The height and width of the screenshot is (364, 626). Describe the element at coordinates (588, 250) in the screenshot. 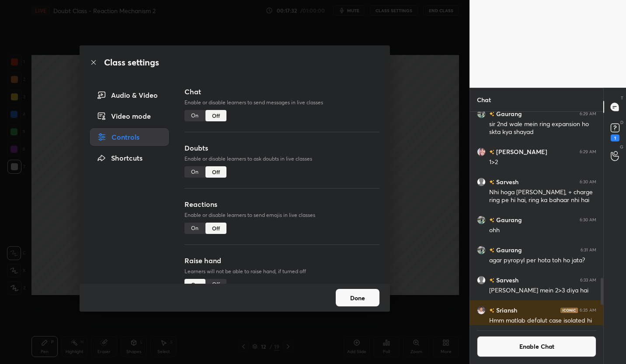

I see `div: 6:31 AM` at that location.